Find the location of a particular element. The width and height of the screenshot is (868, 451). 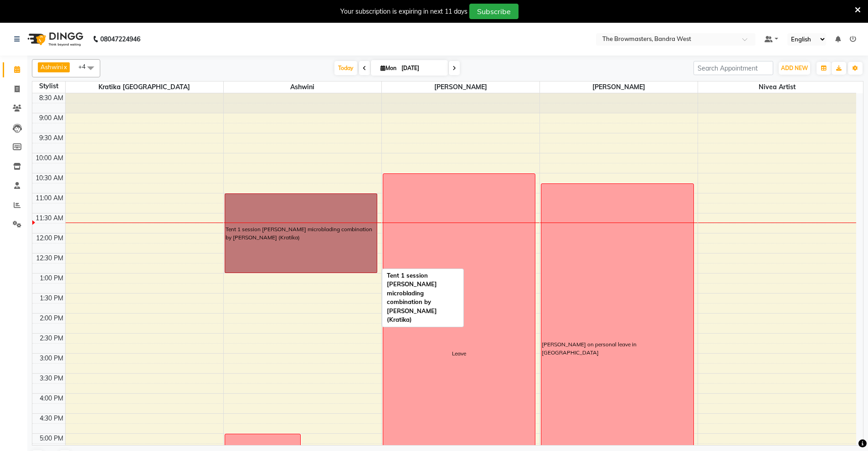

span: Today is located at coordinates (346, 68).